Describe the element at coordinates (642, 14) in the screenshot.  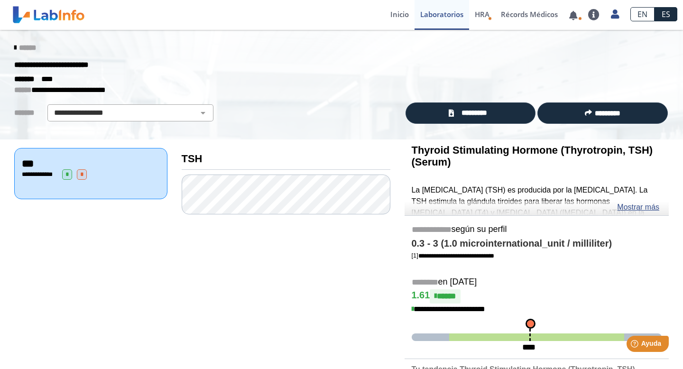
I see `a: EN` at that location.